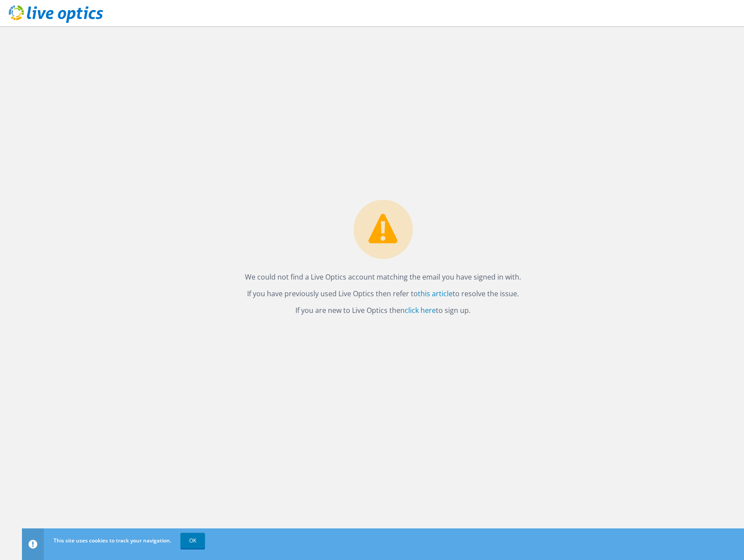 The image size is (744, 560). What do you see at coordinates (383, 310) in the screenshot?
I see `p: If you are new to Live Optics then to sign up.` at bounding box center [383, 310].